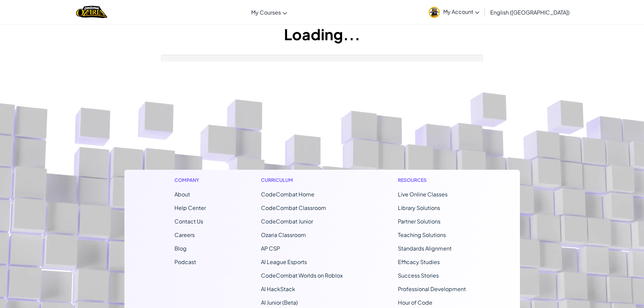  What do you see at coordinates (189, 221) in the screenshot?
I see `span: Contact Us` at bounding box center [189, 221].